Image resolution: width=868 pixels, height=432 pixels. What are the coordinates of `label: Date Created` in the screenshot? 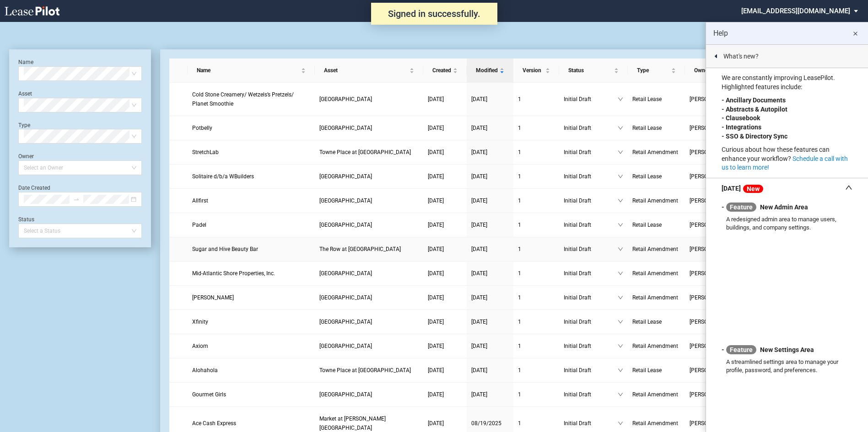 It's located at (34, 188).